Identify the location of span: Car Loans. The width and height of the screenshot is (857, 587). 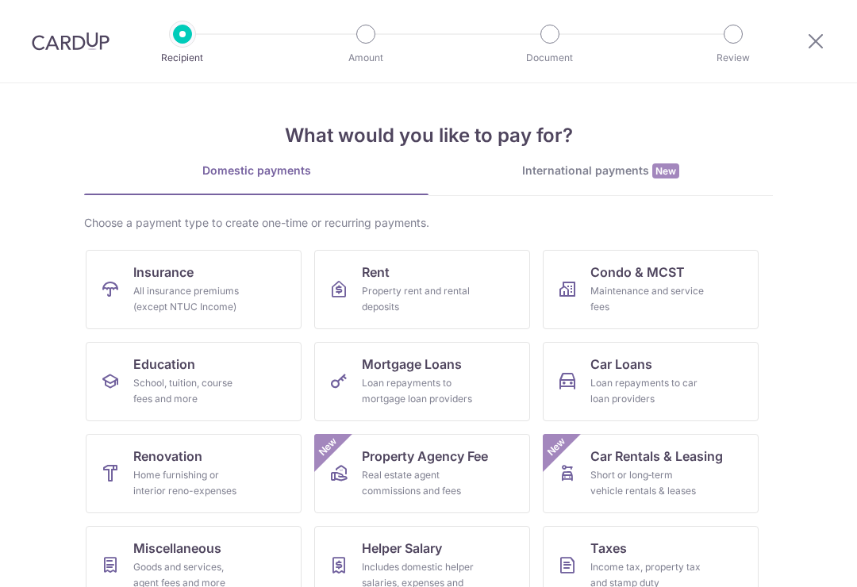
(621, 364).